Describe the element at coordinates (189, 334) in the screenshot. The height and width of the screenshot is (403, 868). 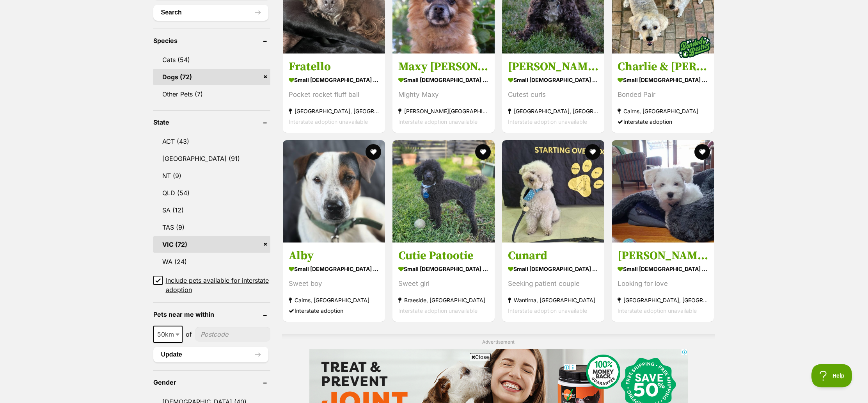
I see `span: of` at that location.